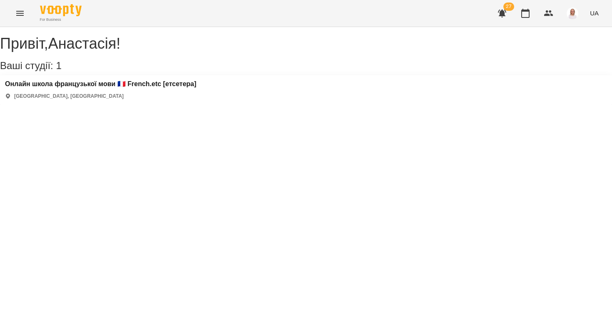  What do you see at coordinates (572, 13) in the screenshot?
I see `img: 7b3448e7bfbed3bd7cdba0ed84700e25.png` at bounding box center [572, 13].